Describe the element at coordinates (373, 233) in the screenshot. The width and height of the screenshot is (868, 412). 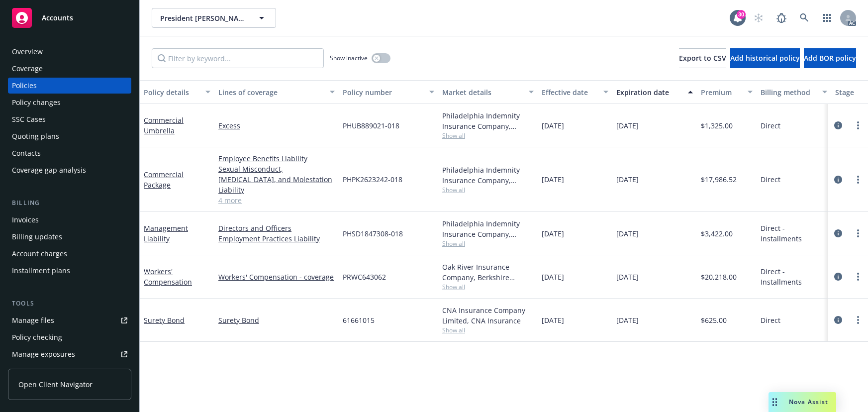
I see `span: PHSD1847308-018` at that location.